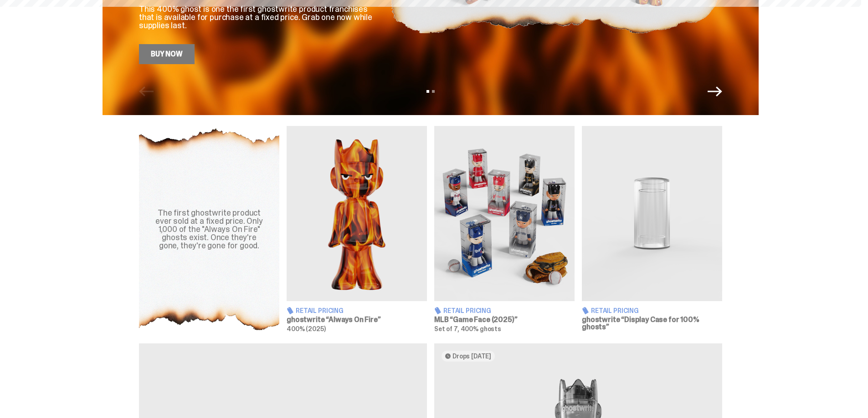 The height and width of the screenshot is (418, 868). Describe the element at coordinates (504, 214) in the screenshot. I see `img: Game Face (2025)` at that location.